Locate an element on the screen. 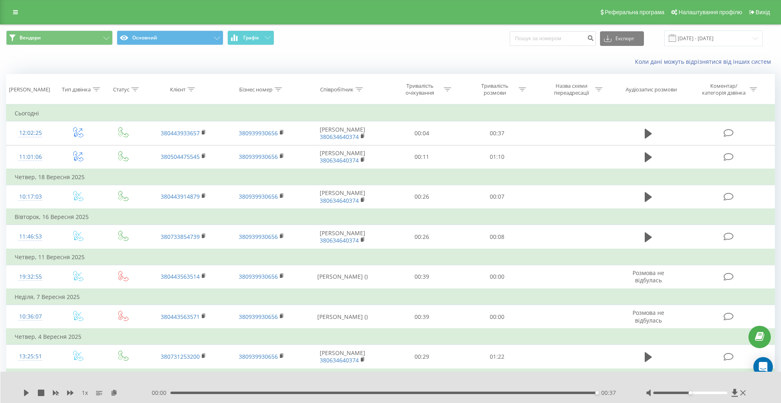  td: 01:10 is located at coordinates (496, 157).